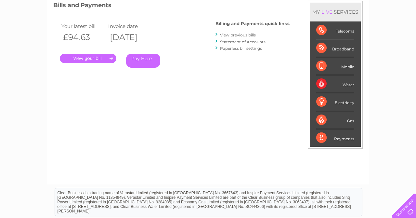 This screenshot has height=218, width=416. What do you see at coordinates (364, 30) in the screenshot?
I see `a: Blog` at bounding box center [364, 30].